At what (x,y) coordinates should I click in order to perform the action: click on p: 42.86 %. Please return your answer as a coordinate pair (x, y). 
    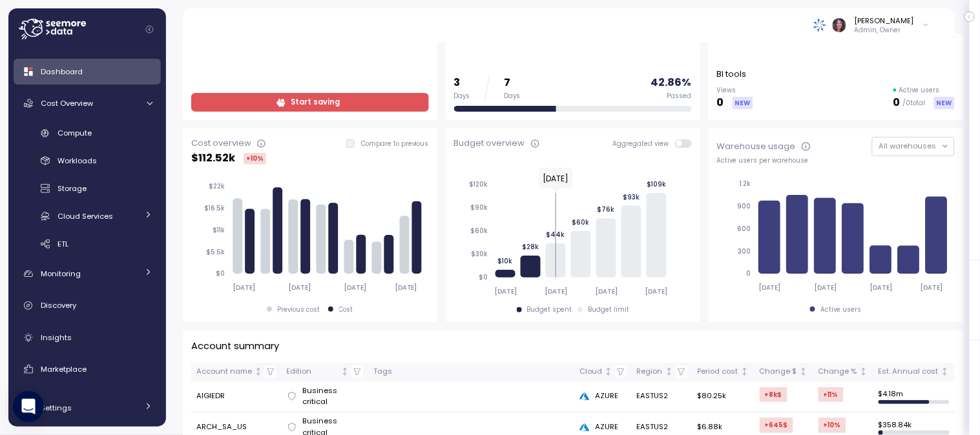
    Looking at the image, I should click on (671, 83).